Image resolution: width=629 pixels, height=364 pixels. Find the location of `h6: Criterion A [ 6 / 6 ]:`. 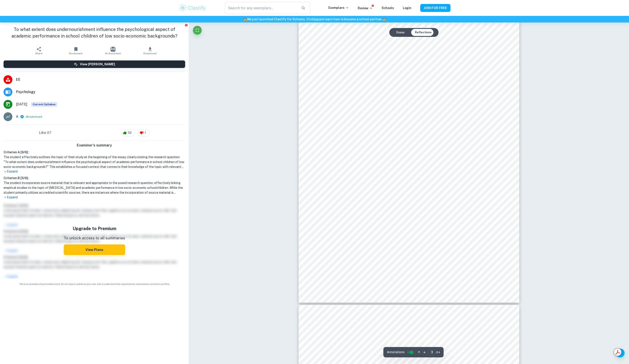

h6: Criterion A [ 6 / 6 ]: is located at coordinates (94, 152).